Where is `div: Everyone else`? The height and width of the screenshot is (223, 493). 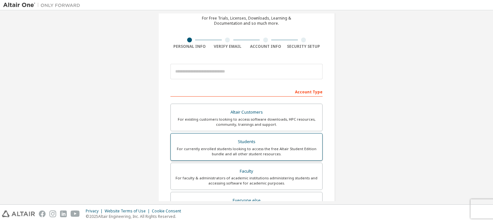
div: Everyone else is located at coordinates (246, 201).